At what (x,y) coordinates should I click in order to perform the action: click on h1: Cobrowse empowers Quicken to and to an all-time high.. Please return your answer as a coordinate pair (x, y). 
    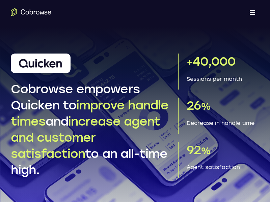
    Looking at the image, I should click on (90, 130).